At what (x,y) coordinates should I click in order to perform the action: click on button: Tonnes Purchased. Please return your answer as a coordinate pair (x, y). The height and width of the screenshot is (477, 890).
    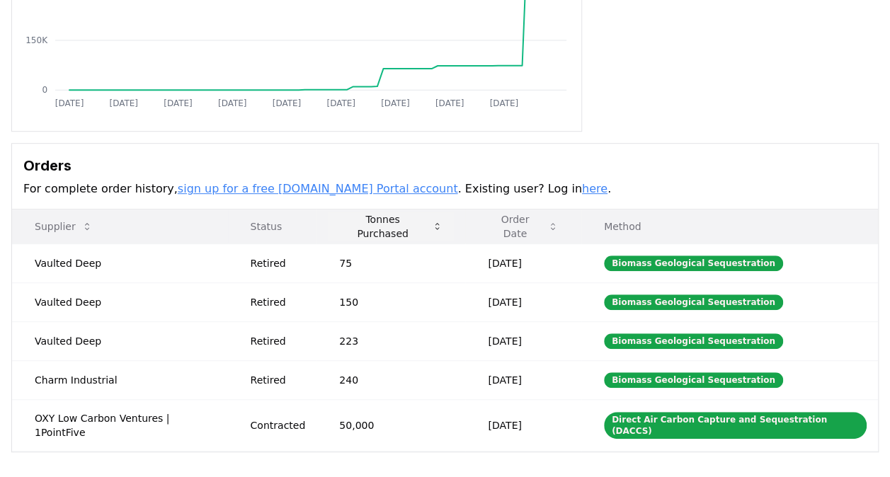
    Looking at the image, I should click on (391, 227).